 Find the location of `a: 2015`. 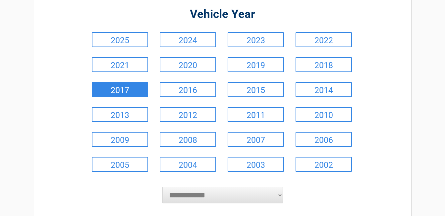

a: 2015 is located at coordinates (256, 89).